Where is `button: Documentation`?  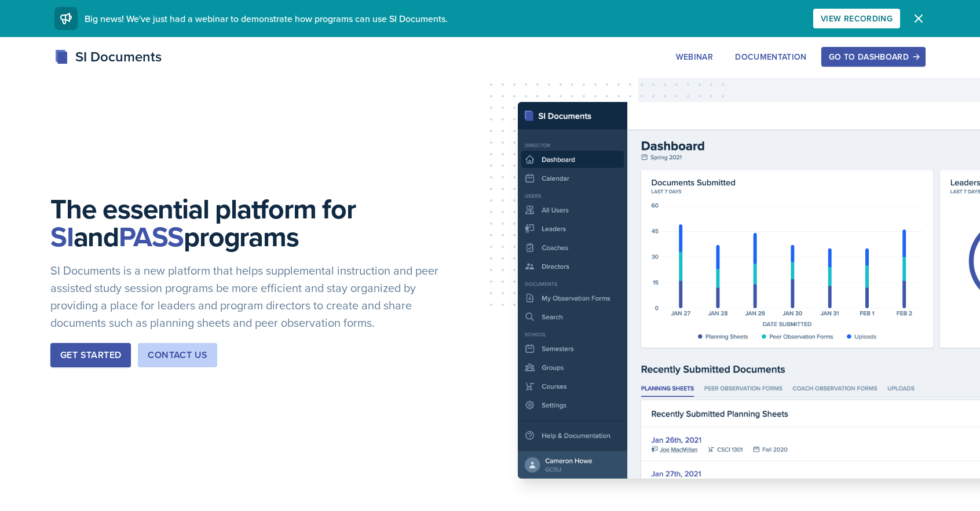
button: Documentation is located at coordinates (771, 57).